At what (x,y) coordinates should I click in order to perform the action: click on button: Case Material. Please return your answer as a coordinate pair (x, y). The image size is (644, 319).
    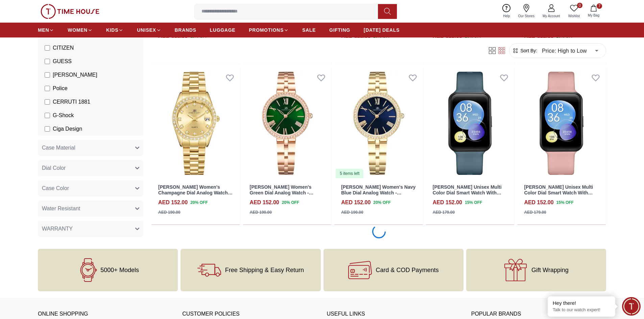
    Looking at the image, I should click on (91, 148).